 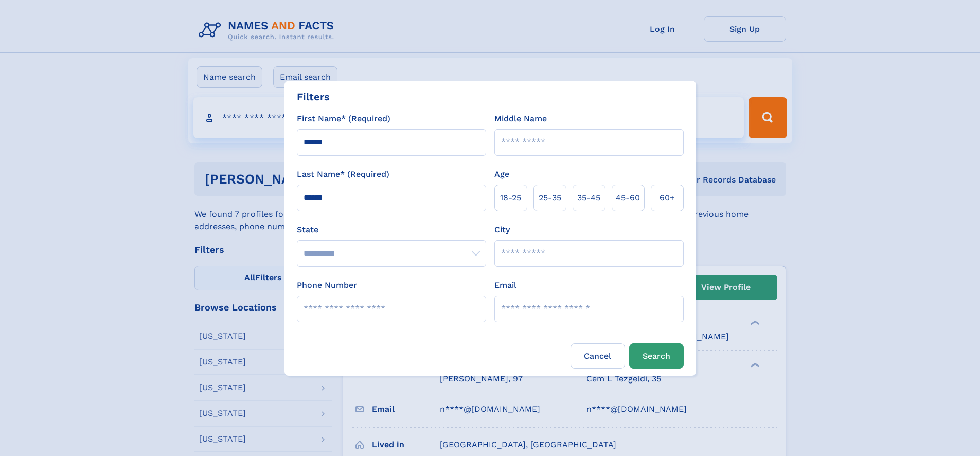 I want to click on label: Middle Name, so click(x=521, y=119).